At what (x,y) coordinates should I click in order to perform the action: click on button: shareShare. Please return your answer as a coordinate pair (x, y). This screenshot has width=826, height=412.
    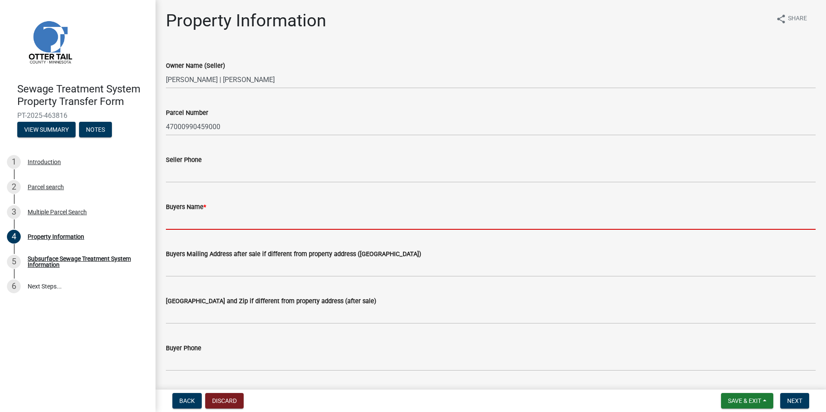
    Looking at the image, I should click on (791, 19).